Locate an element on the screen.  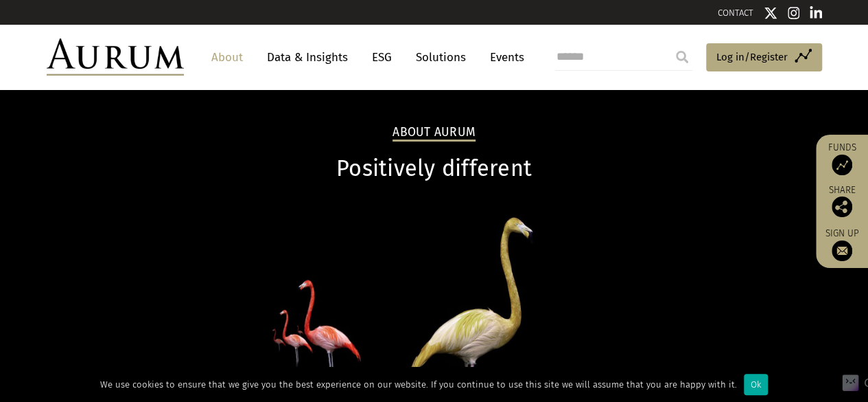
img: Instagram icon is located at coordinates (794, 13).